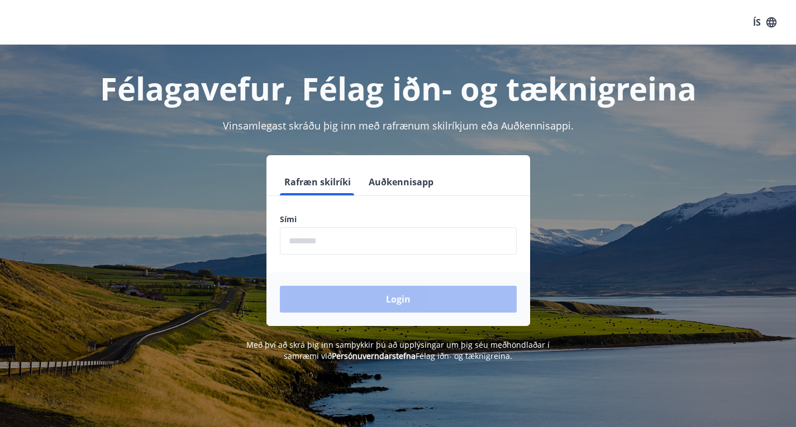 Image resolution: width=796 pixels, height=427 pixels. Describe the element at coordinates (398, 88) in the screenshot. I see `h1: Félagavefur, Félag iðn- og tæknigreina` at that location.